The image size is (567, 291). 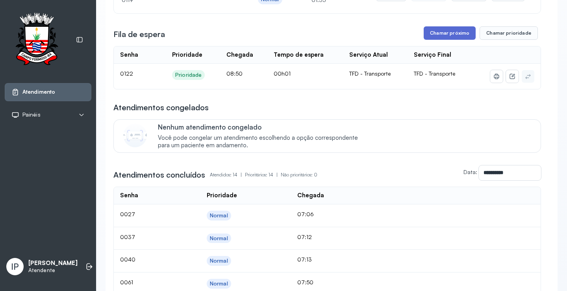 I want to click on span: 08:50, so click(x=234, y=73).